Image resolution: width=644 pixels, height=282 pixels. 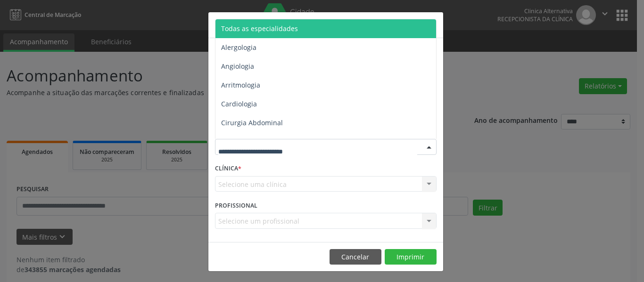 What do you see at coordinates (238, 66) in the screenshot?
I see `span: Angiologia` at bounding box center [238, 66].